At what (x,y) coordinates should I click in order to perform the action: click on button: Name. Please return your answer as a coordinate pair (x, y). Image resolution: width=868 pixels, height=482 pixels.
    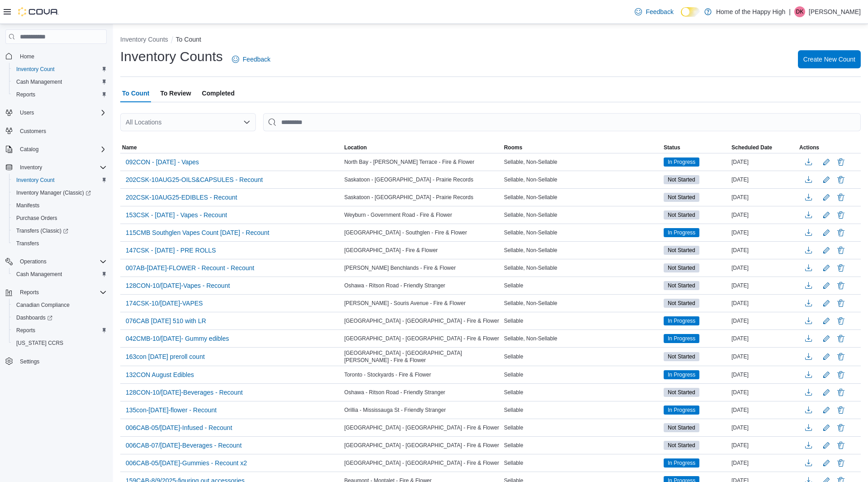
    Looking at the image, I should click on (231, 148).